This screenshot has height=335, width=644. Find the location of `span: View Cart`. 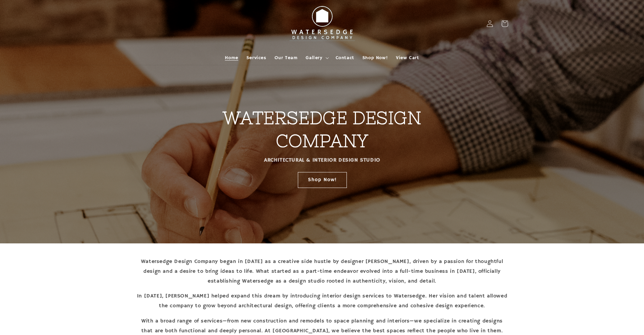

span: View Cart is located at coordinates (408, 58).